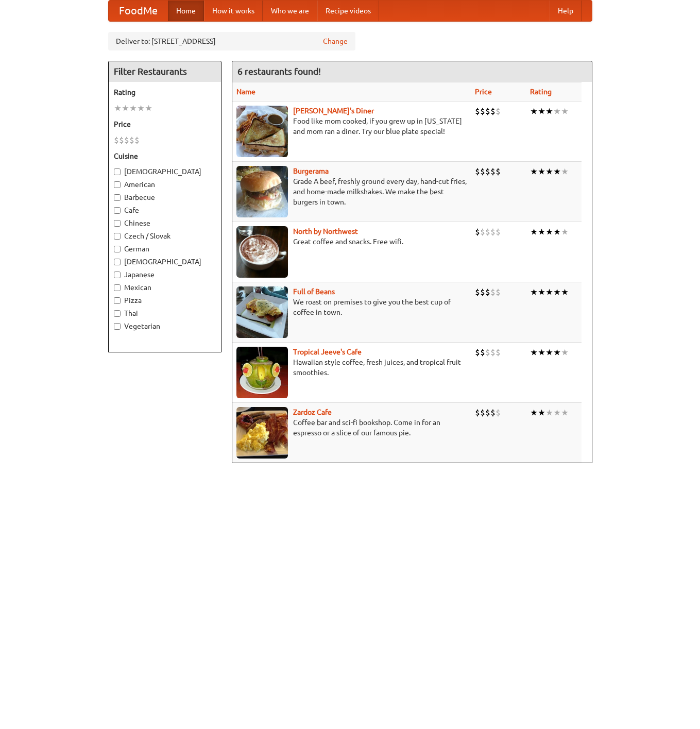 The width and height of the screenshot is (700, 729). Describe the element at coordinates (116, 185) in the screenshot. I see `input: American` at that location.